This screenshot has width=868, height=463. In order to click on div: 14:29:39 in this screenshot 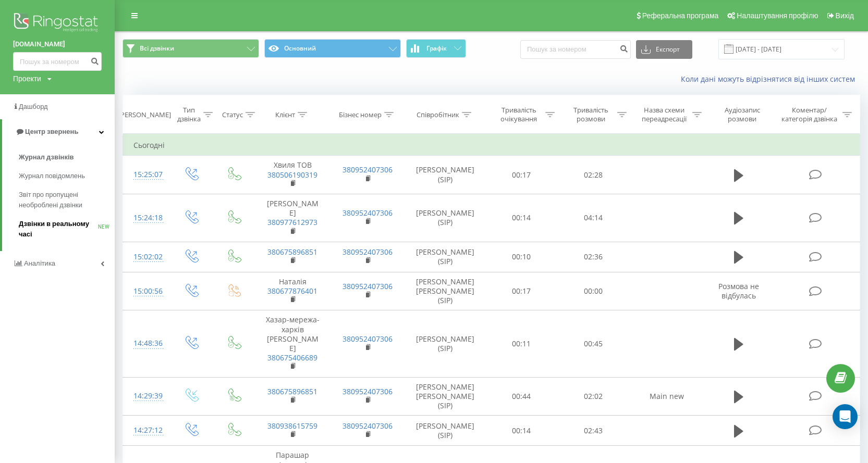, I will do `click(146, 396)`.